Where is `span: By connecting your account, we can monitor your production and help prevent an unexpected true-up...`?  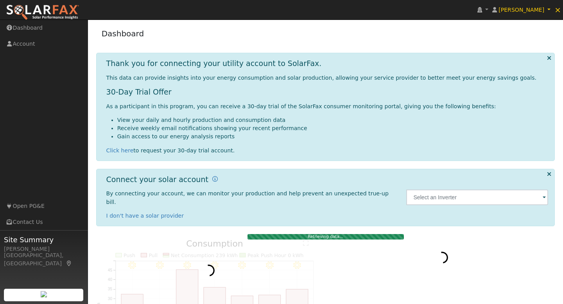
span: By connecting your account, we can monitor your production and help prevent an unexpected true-up... is located at coordinates (247, 197).